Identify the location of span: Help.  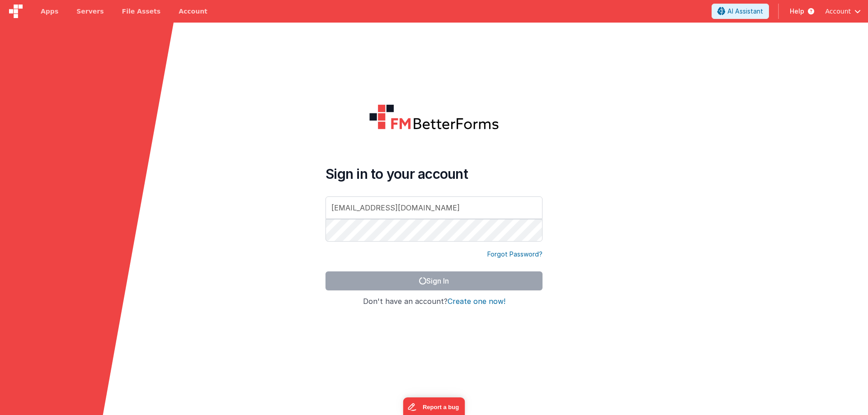
(797, 11).